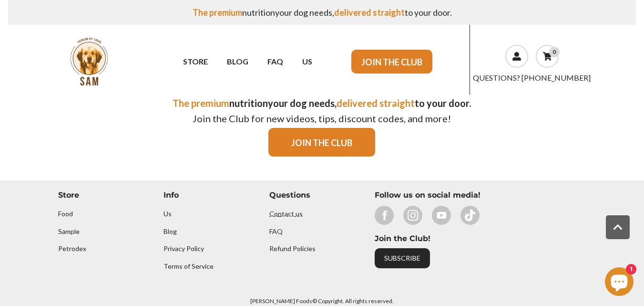 This screenshot has height=306, width=644. What do you see at coordinates (72, 249) in the screenshot?
I see `a: Petrodex` at bounding box center [72, 249].